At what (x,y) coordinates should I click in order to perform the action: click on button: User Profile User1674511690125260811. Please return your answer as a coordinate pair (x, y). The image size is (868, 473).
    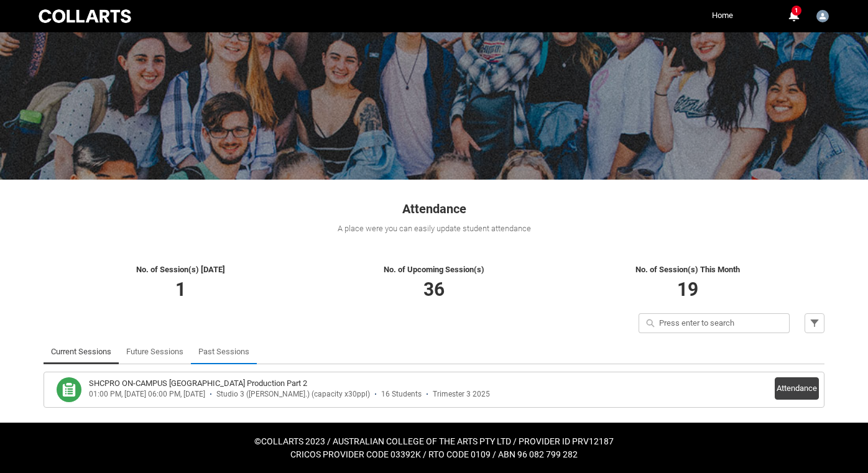
    Looking at the image, I should click on (823, 15).